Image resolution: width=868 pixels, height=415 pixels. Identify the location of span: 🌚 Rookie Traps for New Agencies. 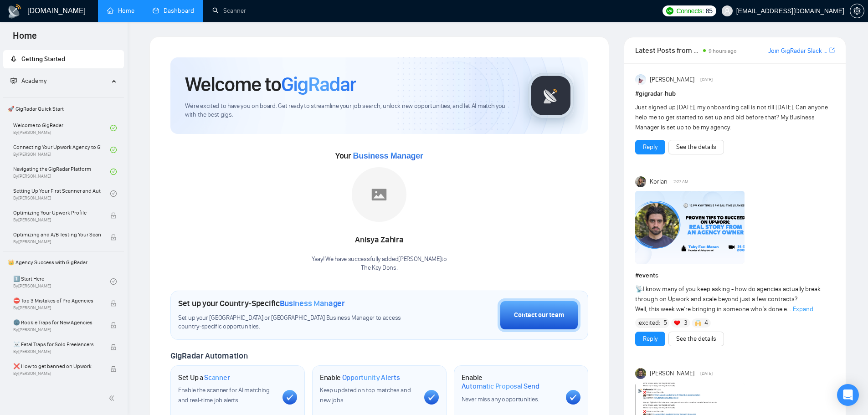
(57, 323).